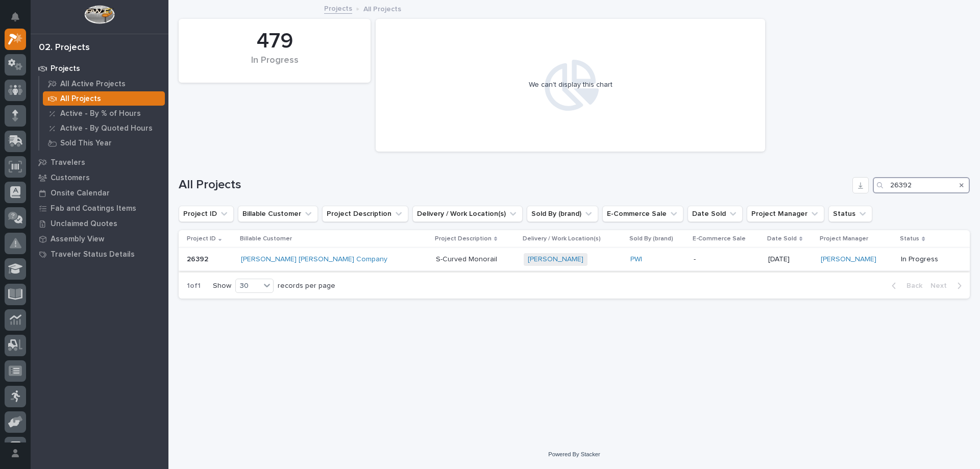 The height and width of the screenshot is (469, 980). I want to click on a: Sold This Year, so click(103, 143).